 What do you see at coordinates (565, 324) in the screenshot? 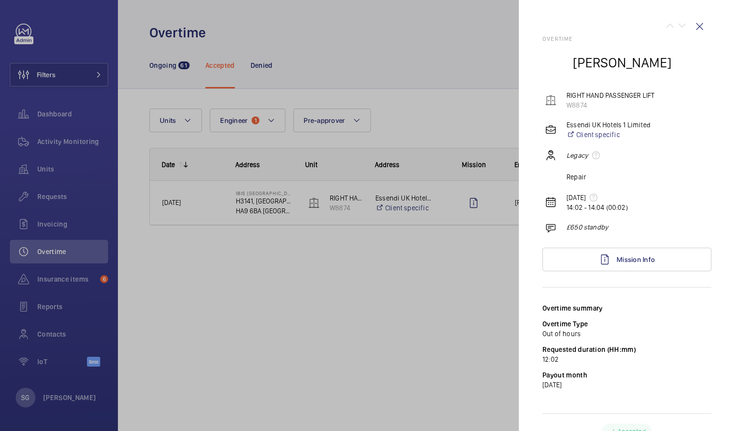
I see `label: Overtime Type` at bounding box center [565, 324].